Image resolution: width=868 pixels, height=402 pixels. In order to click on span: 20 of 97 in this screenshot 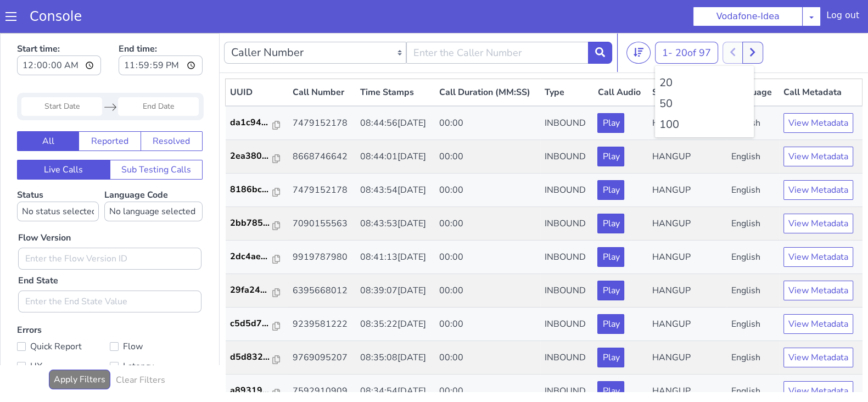, I will do `click(693, 20)`.